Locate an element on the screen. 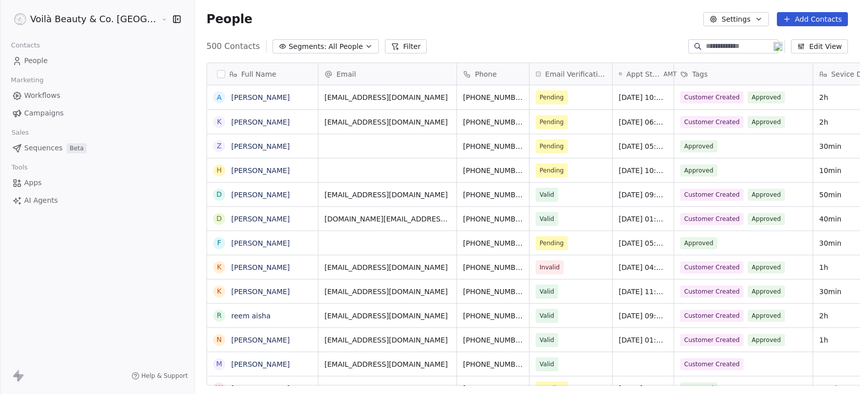  img: Voila_Beauty_And_Co_Logo.png is located at coordinates (20, 19).